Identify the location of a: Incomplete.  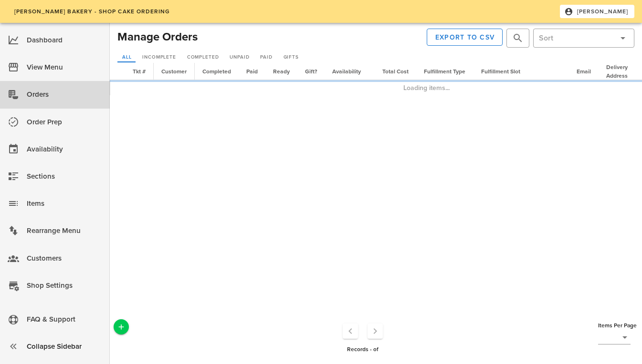
(159, 58).